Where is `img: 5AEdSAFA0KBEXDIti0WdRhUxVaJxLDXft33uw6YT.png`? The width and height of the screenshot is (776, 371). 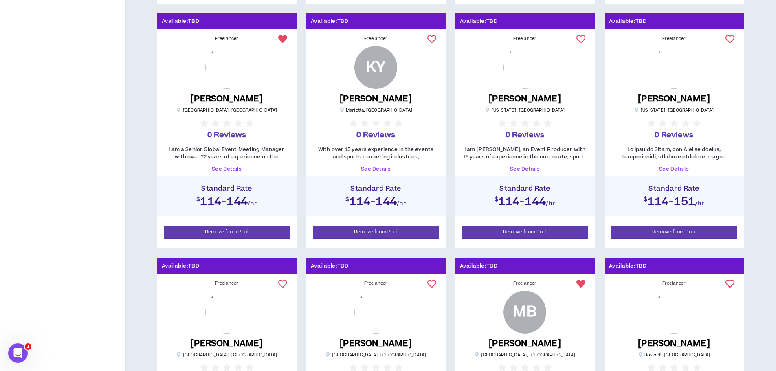
img: 5AEdSAFA0KBEXDIti0WdRhUxVaJxLDXft33uw6YT.png is located at coordinates (674, 67).